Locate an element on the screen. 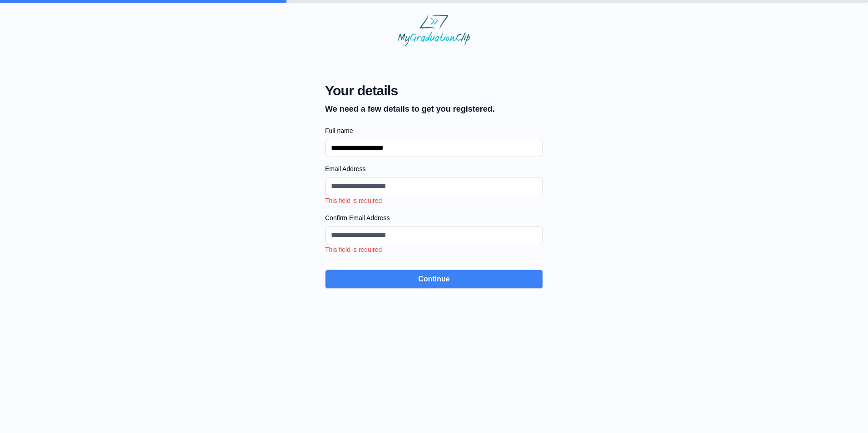  p: We need a few details to get you registered. is located at coordinates (410, 109).